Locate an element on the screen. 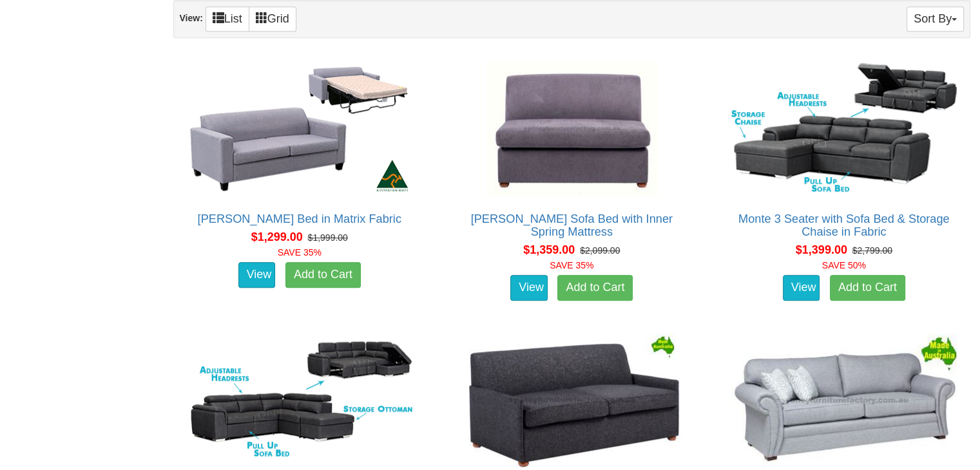 This screenshot has width=980, height=470. img: Cleo Sofa Bed with Inner Spring Mattress is located at coordinates (571, 129).